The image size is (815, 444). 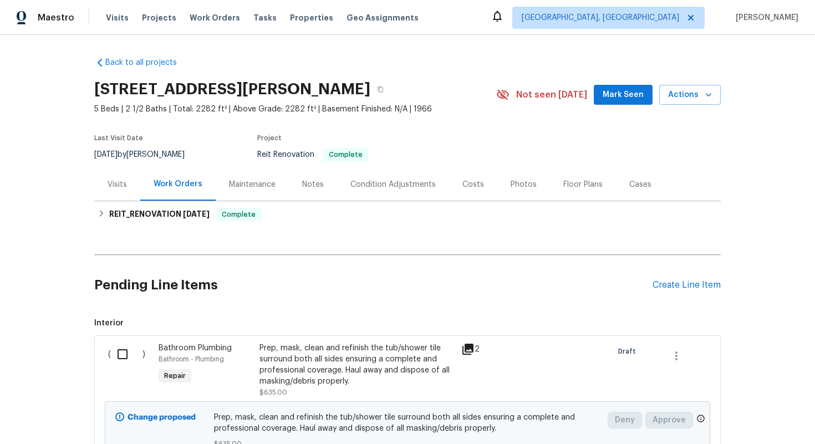 I want to click on span: Geo Assignments, so click(x=382, y=18).